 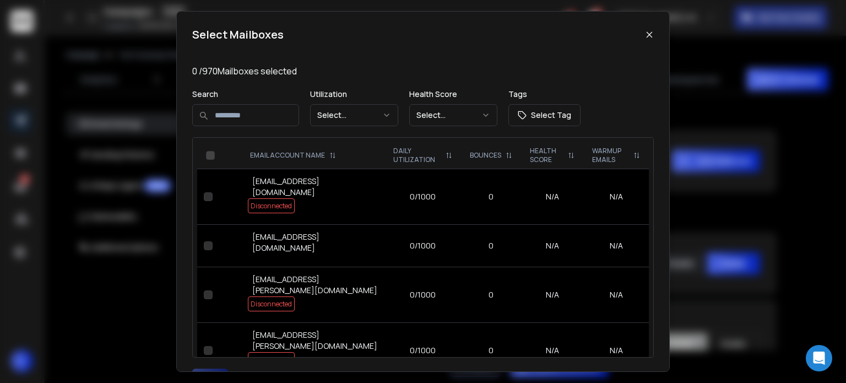 What do you see at coordinates (819, 358) in the screenshot?
I see `div: Open Intercom Messenger` at bounding box center [819, 358].